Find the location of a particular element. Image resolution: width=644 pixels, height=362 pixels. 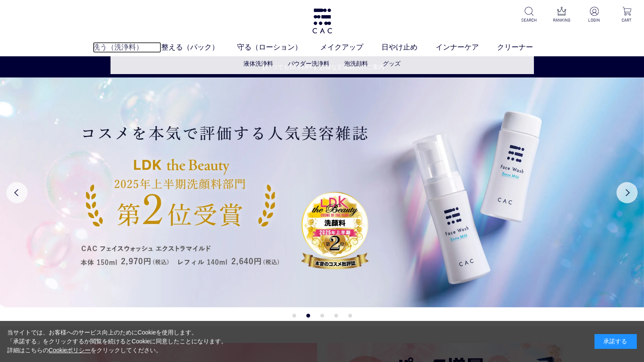

a: RANKING is located at coordinates (561, 15).